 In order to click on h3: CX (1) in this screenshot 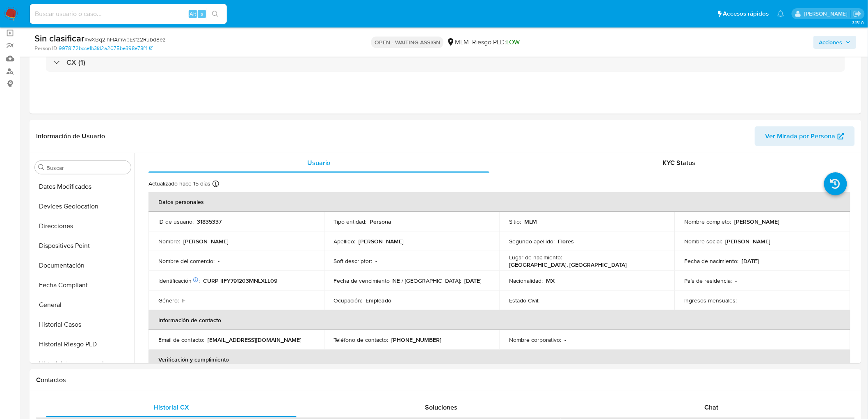, I will do `click(76, 62)`.